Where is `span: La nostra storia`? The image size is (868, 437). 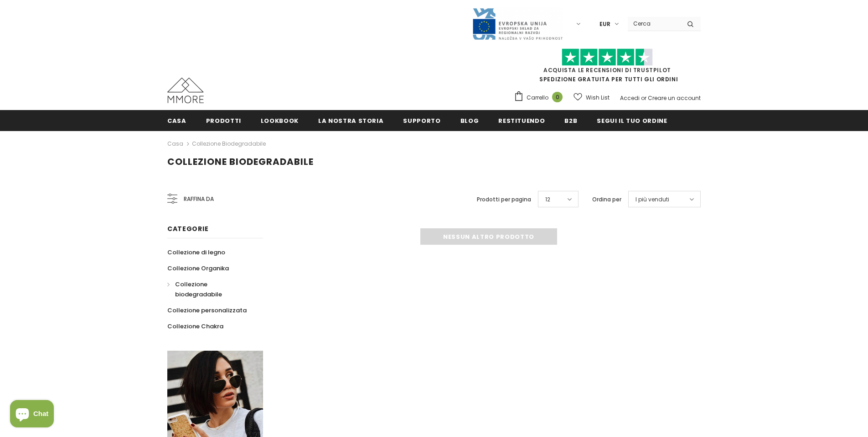 span: La nostra storia is located at coordinates (350, 120).